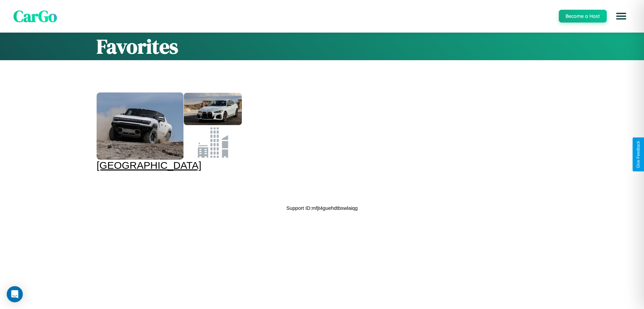 This screenshot has height=309, width=644. I want to click on p: Support ID: mfjt4guehdtbswlaiqg, so click(322, 208).